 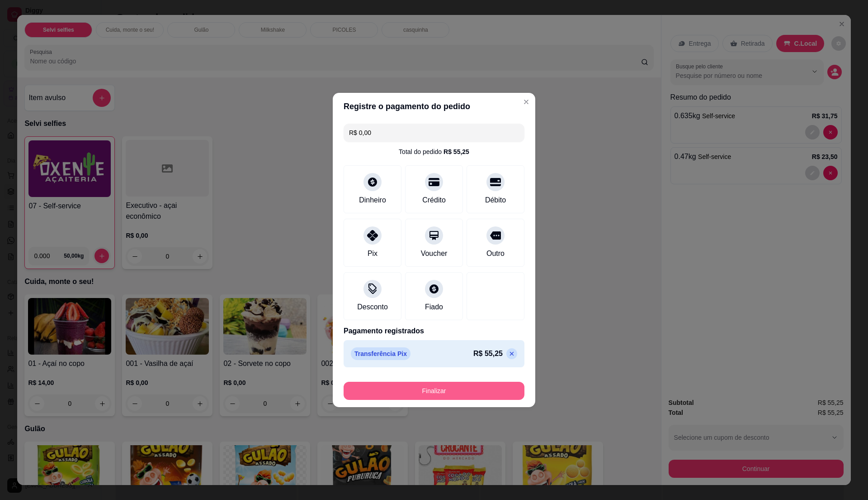 What do you see at coordinates (526, 102) in the screenshot?
I see `button: Close` at bounding box center [526, 102].